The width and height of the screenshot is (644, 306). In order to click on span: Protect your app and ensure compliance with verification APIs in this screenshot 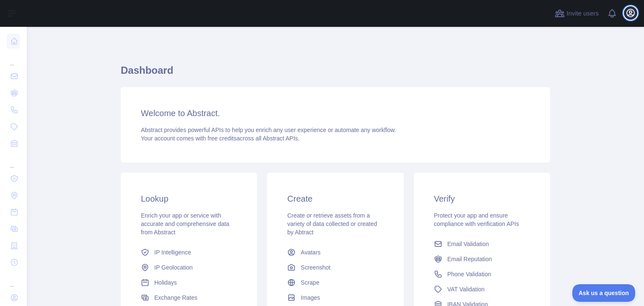, I will do `click(476, 219)`.